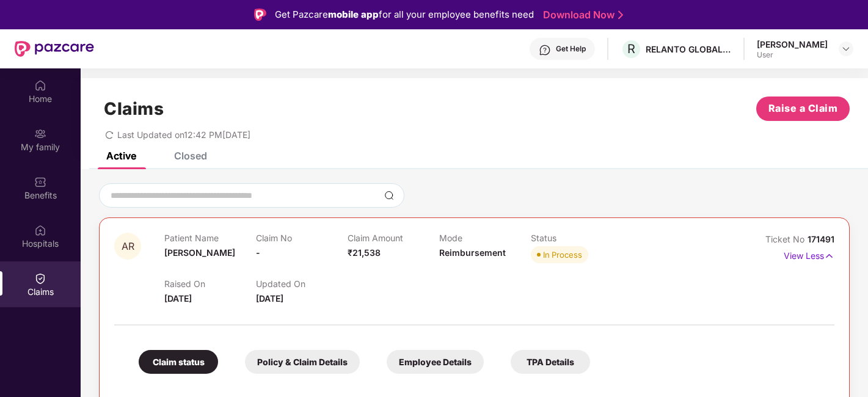 The width and height of the screenshot is (868, 397). I want to click on span: Raise a Claim, so click(803, 108).